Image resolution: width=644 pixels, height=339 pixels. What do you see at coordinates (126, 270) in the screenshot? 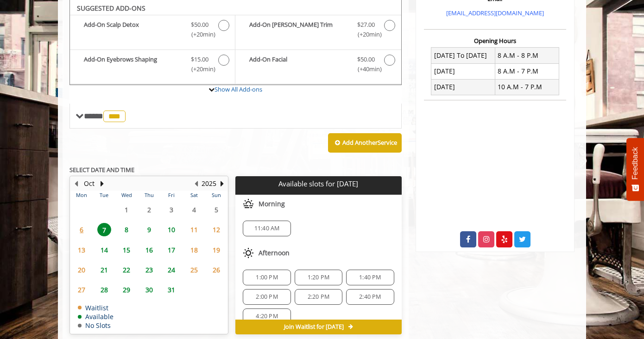
I see `td: Select day22` at bounding box center [126, 270].